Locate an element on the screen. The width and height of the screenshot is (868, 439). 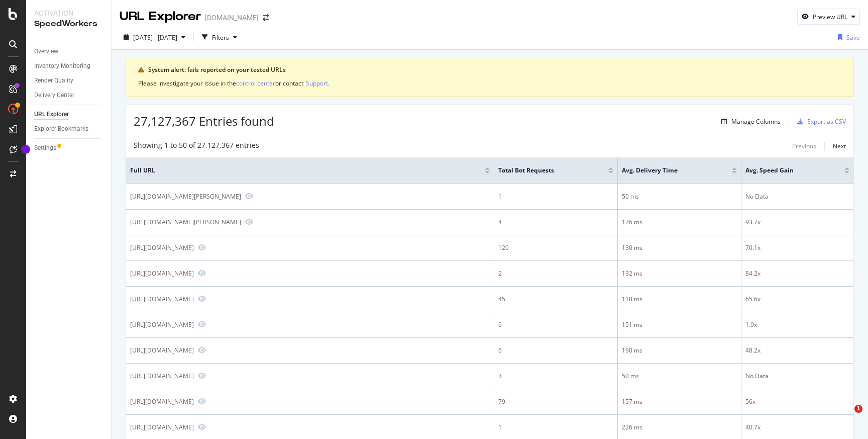
a: Overview is located at coordinates (69, 51).